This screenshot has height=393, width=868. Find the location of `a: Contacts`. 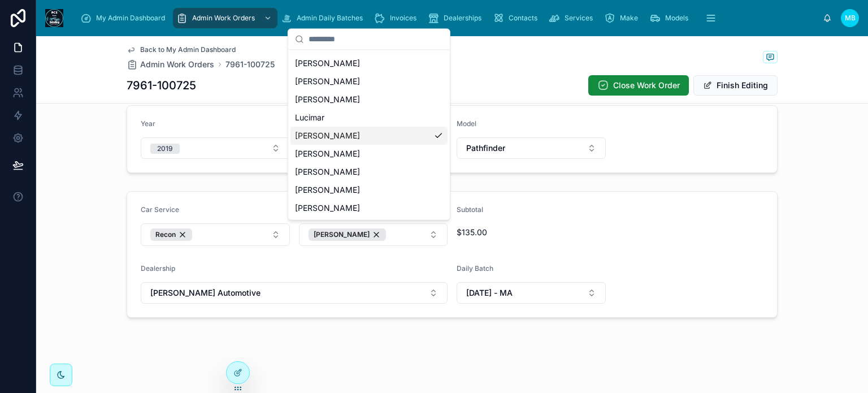

a: Contacts is located at coordinates (516, 19).